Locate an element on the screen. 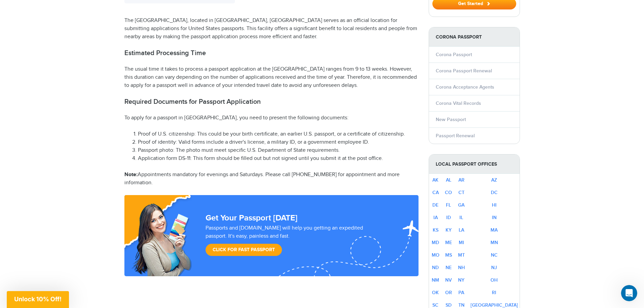  h2: Required Documents for Passport Application is located at coordinates (272, 102).